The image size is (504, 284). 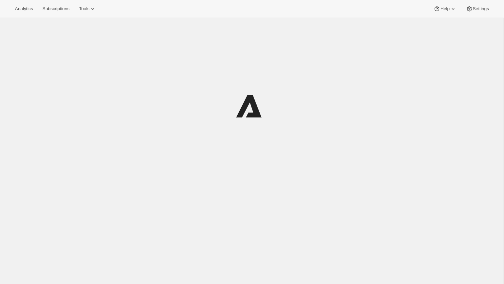 I want to click on span: Tools, so click(x=84, y=9).